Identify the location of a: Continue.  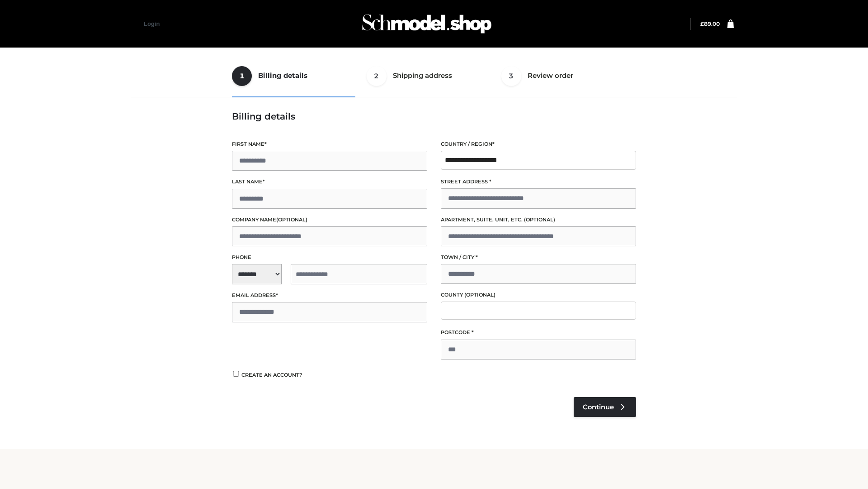
(605, 407).